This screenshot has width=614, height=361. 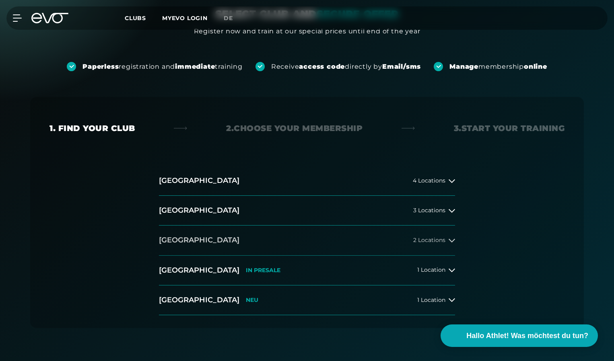 What do you see at coordinates (536, 66) in the screenshot?
I see `strong: online` at bounding box center [536, 66].